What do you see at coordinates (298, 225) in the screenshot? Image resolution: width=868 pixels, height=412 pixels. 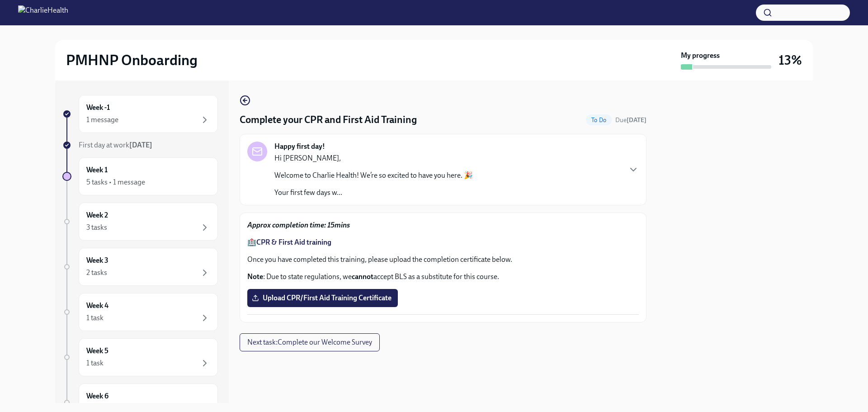 I see `strong: Approx completion time: 15mins` at bounding box center [298, 225].